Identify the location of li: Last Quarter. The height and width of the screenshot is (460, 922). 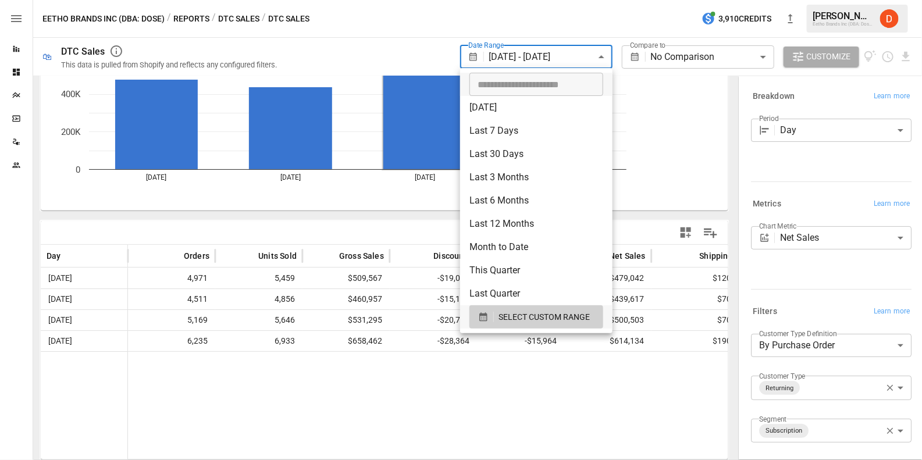
(536, 294).